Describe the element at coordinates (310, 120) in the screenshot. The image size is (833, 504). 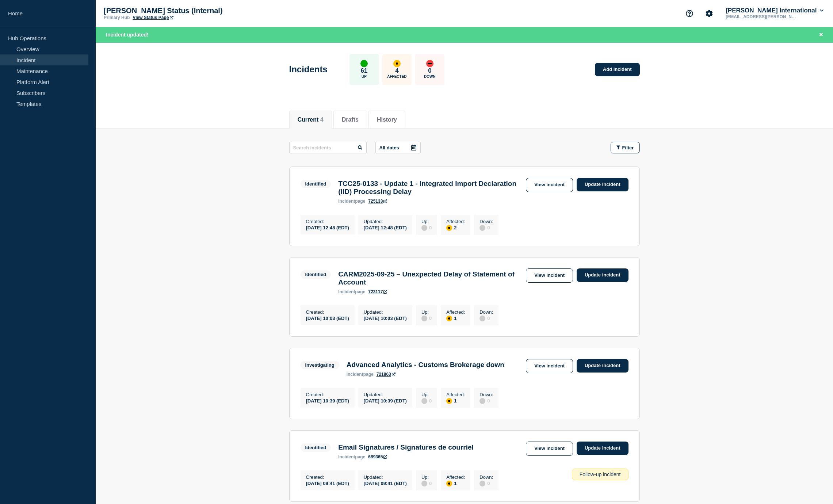
I see `button: Current 4` at that location.